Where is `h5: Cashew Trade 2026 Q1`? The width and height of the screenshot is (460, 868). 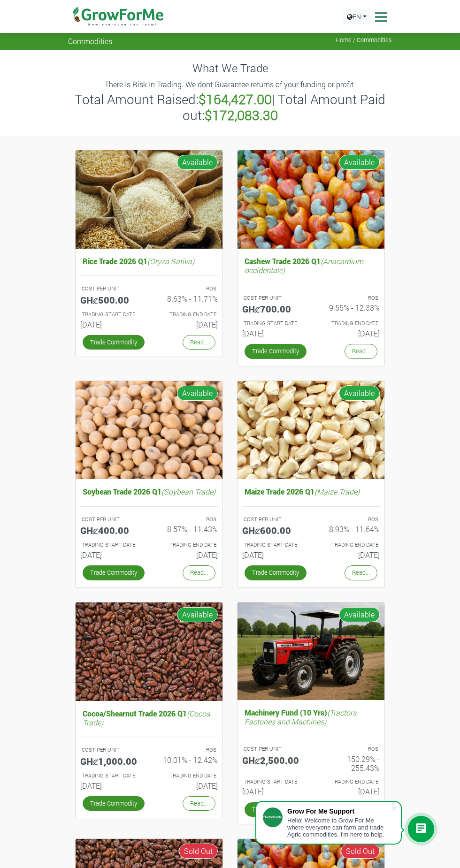 h5: Cashew Trade 2026 Q1 is located at coordinates (311, 266).